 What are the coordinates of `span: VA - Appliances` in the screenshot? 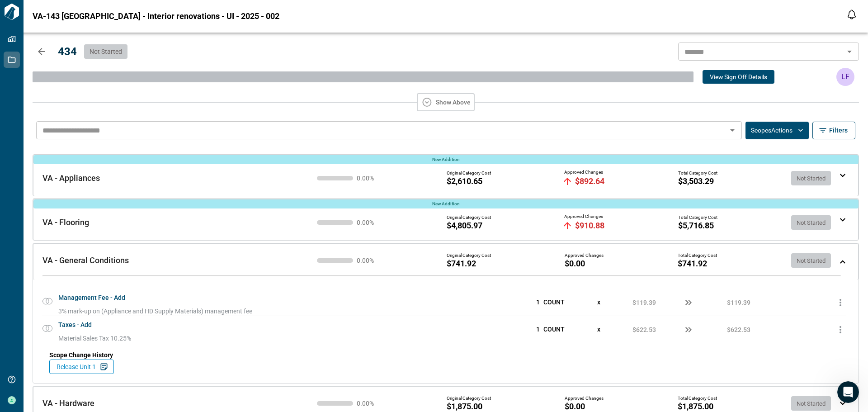 It's located at (71, 178).